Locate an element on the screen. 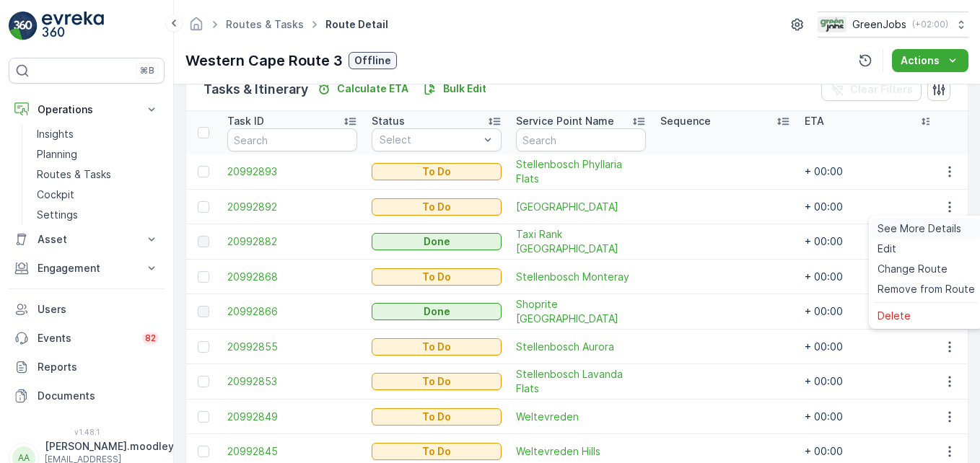  button: Offline is located at coordinates (372, 61).